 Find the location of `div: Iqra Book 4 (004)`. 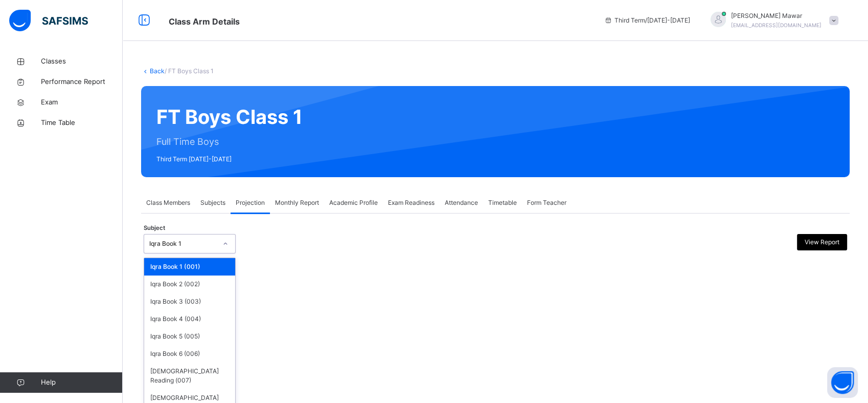

div: Iqra Book 4 (004) is located at coordinates (190, 319).